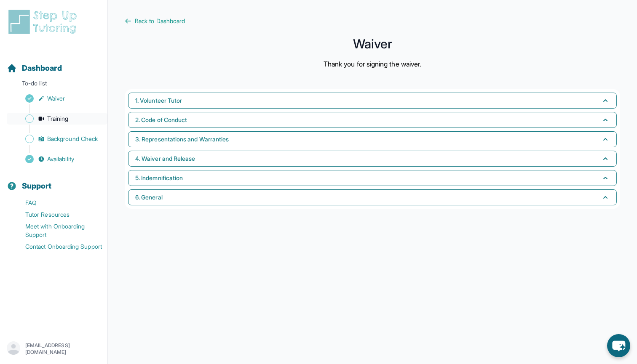 This screenshot has height=364, width=637. What do you see at coordinates (372, 159) in the screenshot?
I see `button: 4. Waiver and Release` at bounding box center [372, 159].